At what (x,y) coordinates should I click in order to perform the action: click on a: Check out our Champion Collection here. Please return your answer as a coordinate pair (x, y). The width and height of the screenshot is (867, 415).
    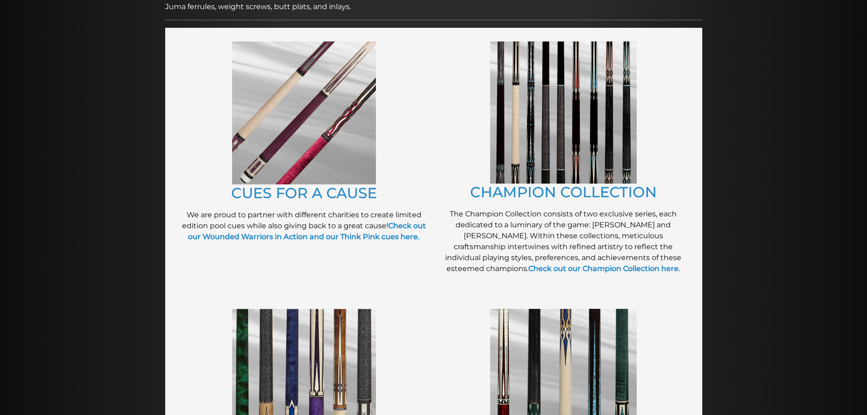
    Looking at the image, I should click on (603, 268).